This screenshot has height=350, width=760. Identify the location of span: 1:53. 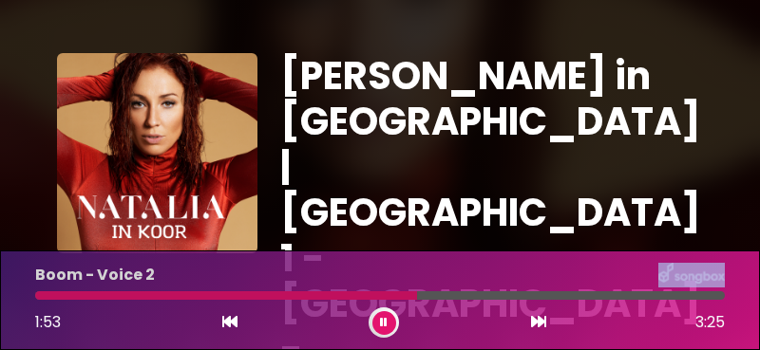
(47, 322).